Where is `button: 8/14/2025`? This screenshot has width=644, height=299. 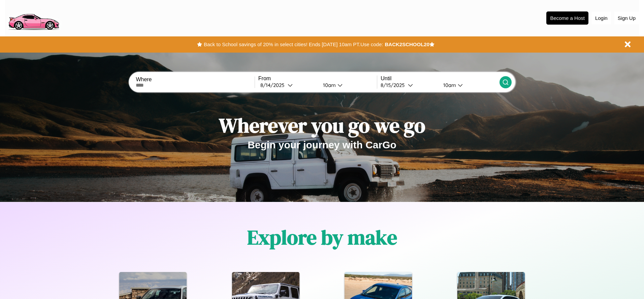 button: 8/14/2025 is located at coordinates (288, 85).